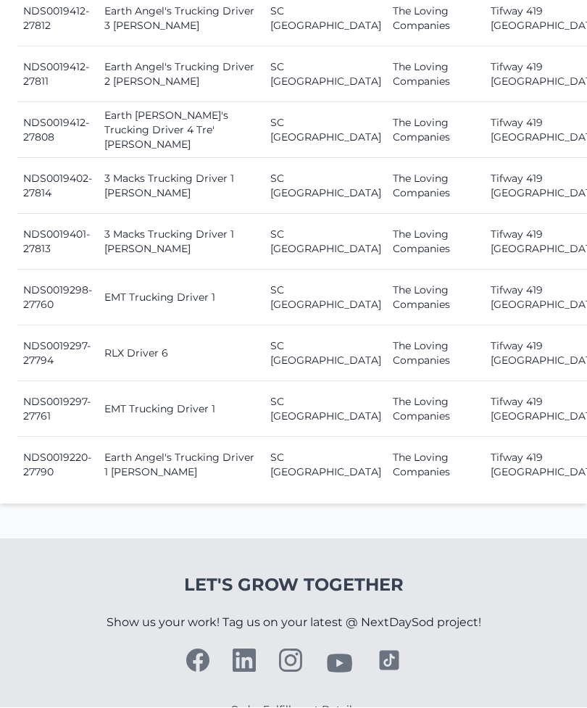  What do you see at coordinates (58, 242) in the screenshot?
I see `td: NDS0019401-27813` at bounding box center [58, 242].